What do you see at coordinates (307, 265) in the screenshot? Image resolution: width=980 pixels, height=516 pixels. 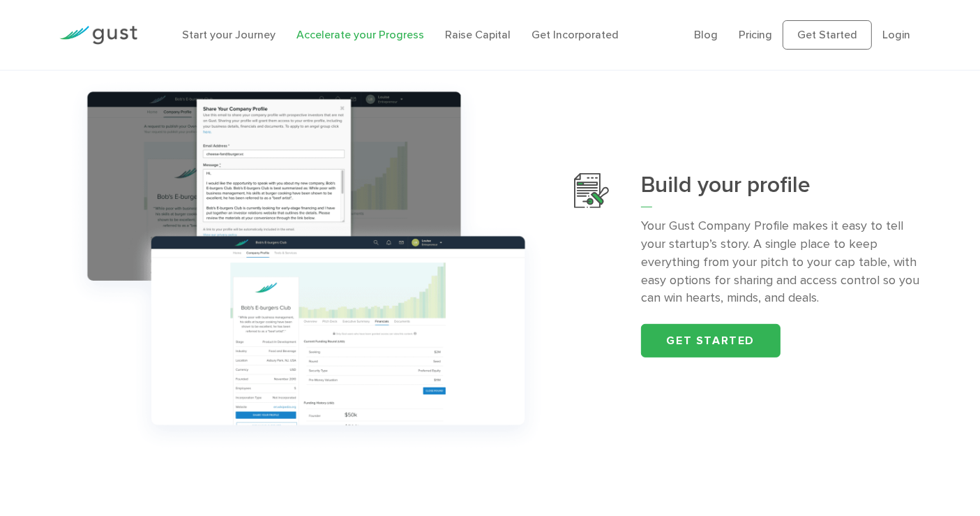 I see `img: Group 1147` at bounding box center [307, 265].